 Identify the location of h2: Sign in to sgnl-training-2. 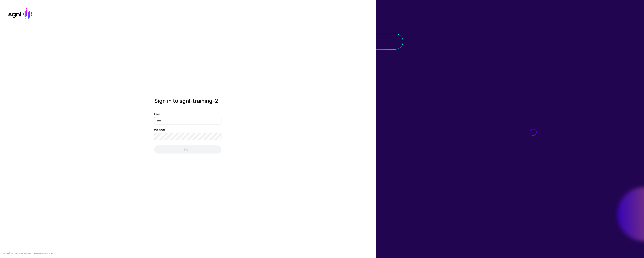
(188, 101).